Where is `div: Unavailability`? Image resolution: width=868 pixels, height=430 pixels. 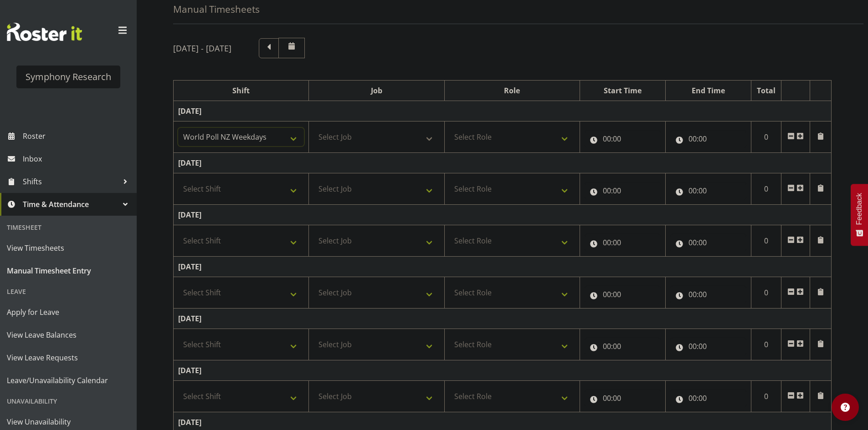
div: Unavailability is located at coordinates (68, 401).